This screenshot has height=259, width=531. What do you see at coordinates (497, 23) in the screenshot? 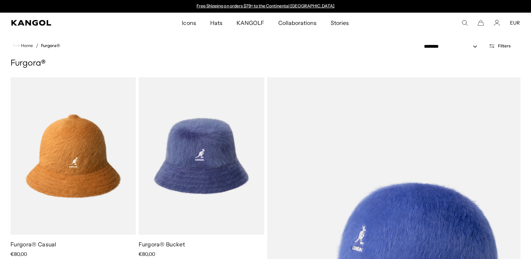
I see `a: Account` at bounding box center [497, 23].